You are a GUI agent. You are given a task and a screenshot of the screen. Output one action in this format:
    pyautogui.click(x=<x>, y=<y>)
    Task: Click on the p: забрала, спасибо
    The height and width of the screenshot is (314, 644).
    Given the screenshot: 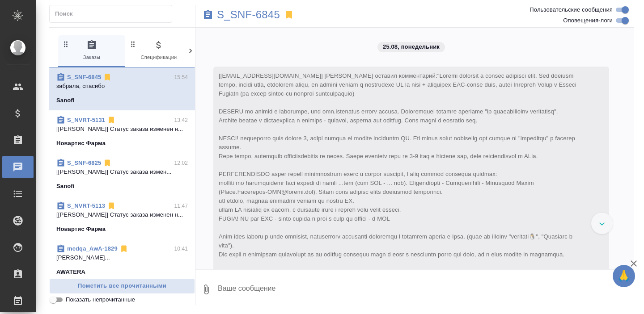 What is the action you would take?
    pyautogui.click(x=122, y=86)
    